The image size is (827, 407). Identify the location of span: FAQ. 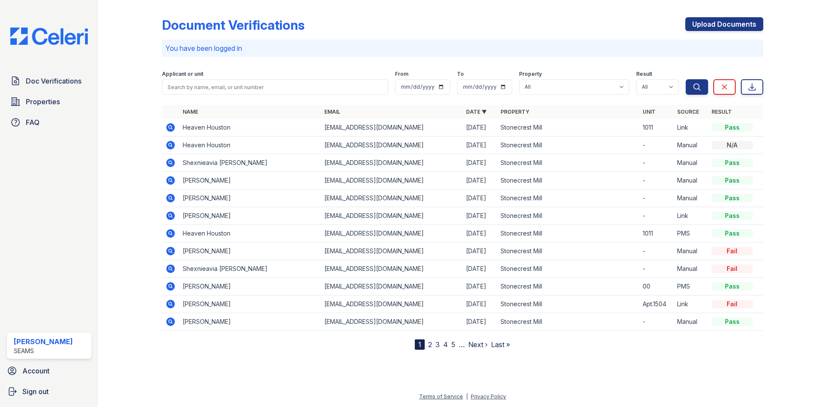
(33, 122).